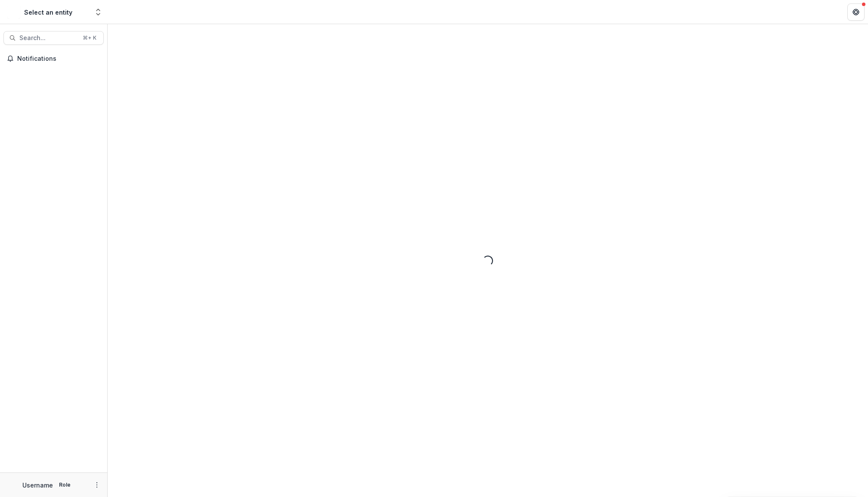 Image resolution: width=868 pixels, height=497 pixels. What do you see at coordinates (99, 12) in the screenshot?
I see `button: Open entity switcher` at bounding box center [99, 12].